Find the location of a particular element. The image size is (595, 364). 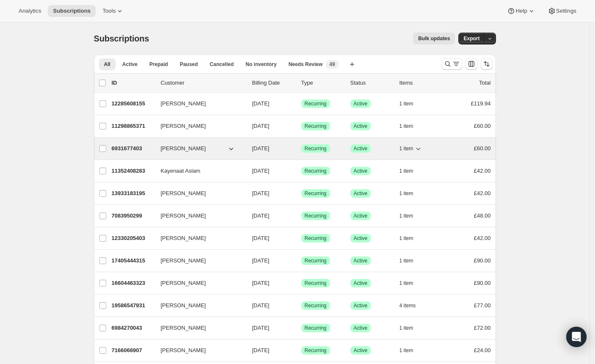

span: 4 items is located at coordinates (408, 305).